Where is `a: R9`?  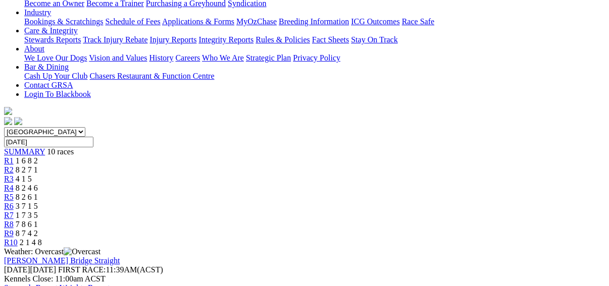
a: R9 is located at coordinates (9, 233).